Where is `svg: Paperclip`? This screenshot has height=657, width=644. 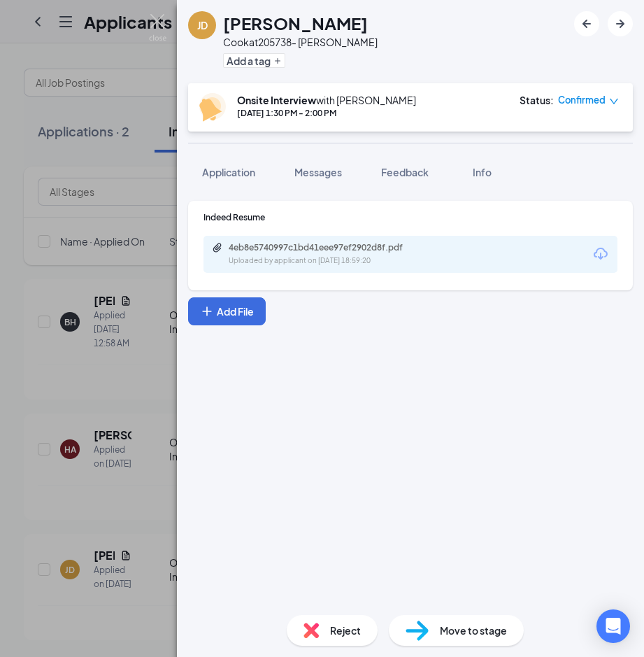 svg: Paperclip is located at coordinates (218, 248).